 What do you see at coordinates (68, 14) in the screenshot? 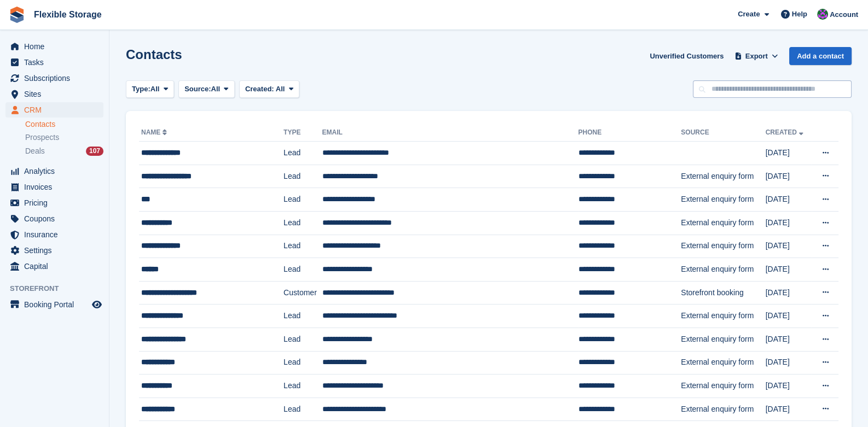
I see `a: Flexible Storage` at bounding box center [68, 14].